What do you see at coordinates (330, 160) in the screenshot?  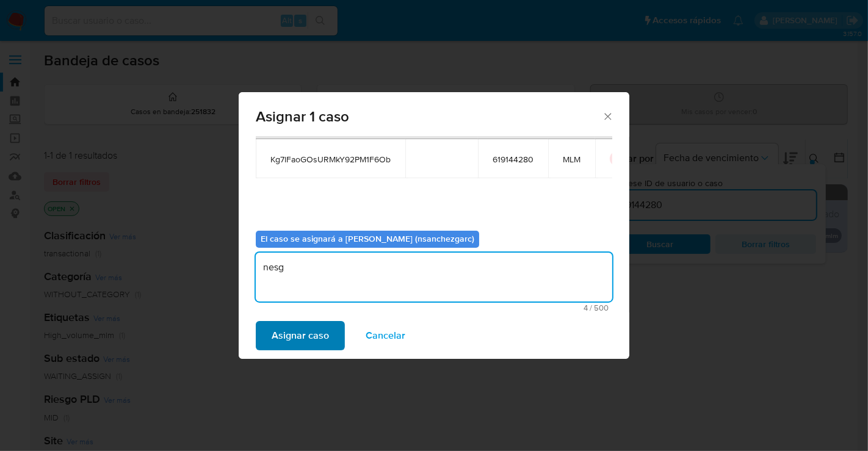 I see `span: Kg7lFaoGOsURMkY92PM1F6Ob` at bounding box center [330, 160].